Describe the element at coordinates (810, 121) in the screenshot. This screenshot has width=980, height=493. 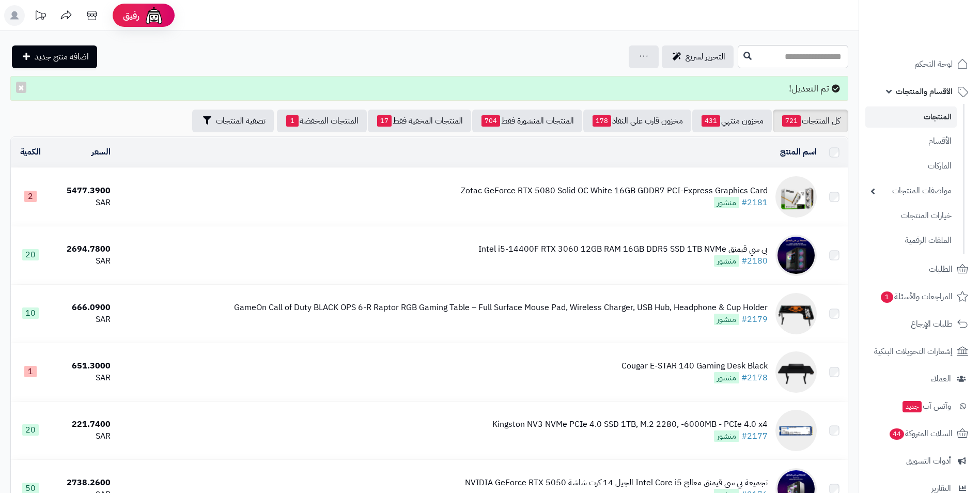
I see `a: كل المنتجات721` at that location.